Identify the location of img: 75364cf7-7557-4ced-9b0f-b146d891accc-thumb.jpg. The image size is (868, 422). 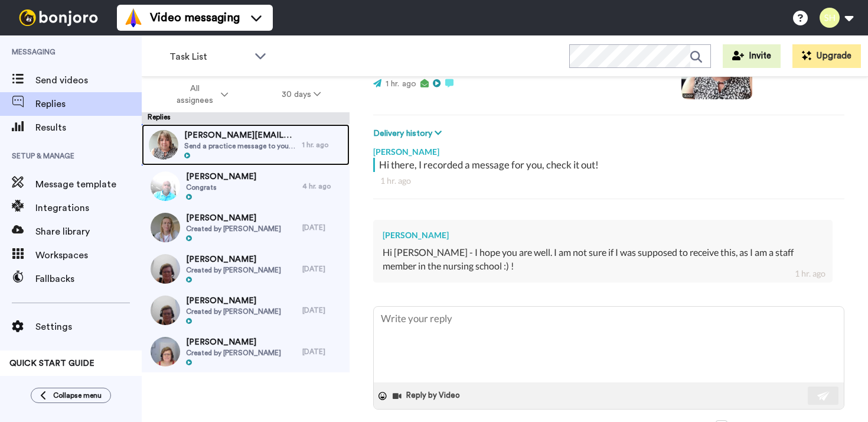
(165, 186).